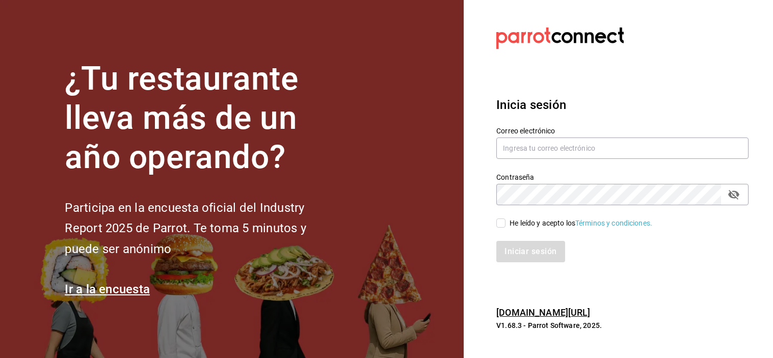 This screenshot has height=358, width=773. I want to click on button: passwordField, so click(733, 195).